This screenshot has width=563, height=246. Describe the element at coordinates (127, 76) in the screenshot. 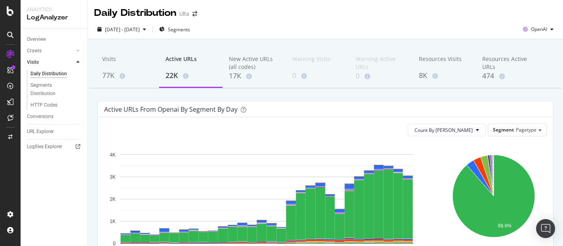

I see `div: 77K` at that location.